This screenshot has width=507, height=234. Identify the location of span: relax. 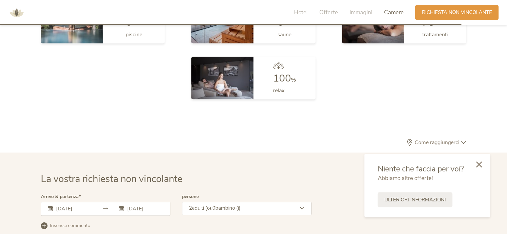
(279, 91).